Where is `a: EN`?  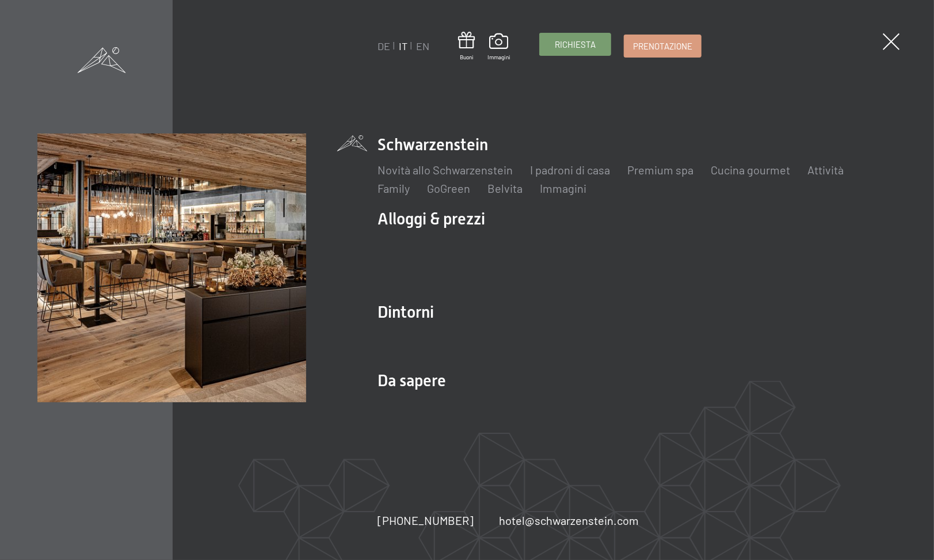
a: EN is located at coordinates (422, 46).